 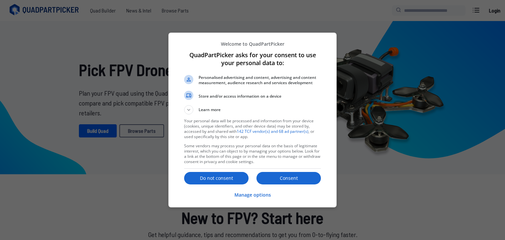 I want to click on p: Welcome to QuadPartPicker, so click(x=253, y=44).